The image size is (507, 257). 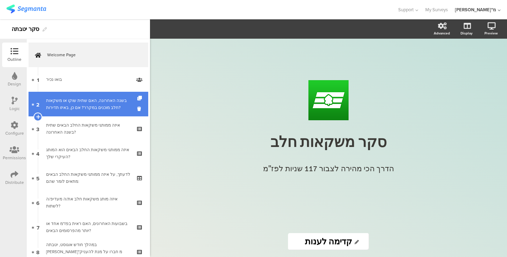 What do you see at coordinates (88, 129) in the screenshot?
I see `div: איזה ממותגי משקאות החלב הבאים שתית בשנה האחרונה?` at bounding box center [88, 129].